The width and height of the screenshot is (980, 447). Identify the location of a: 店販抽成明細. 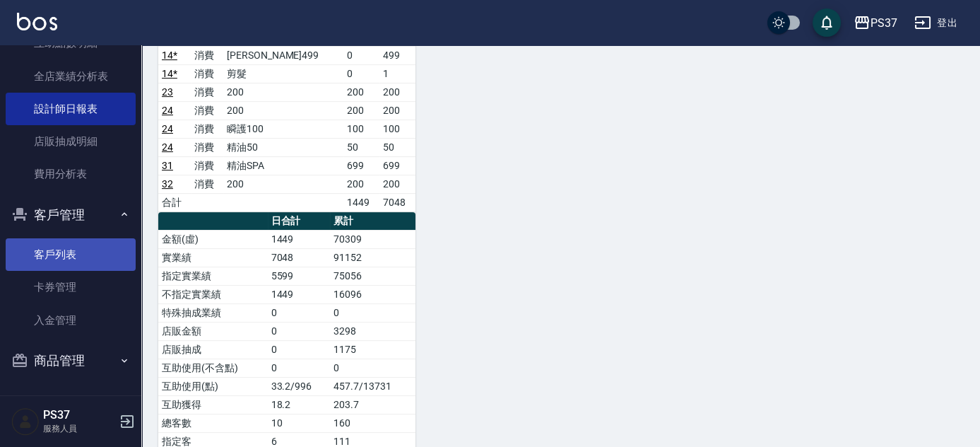
(71, 141).